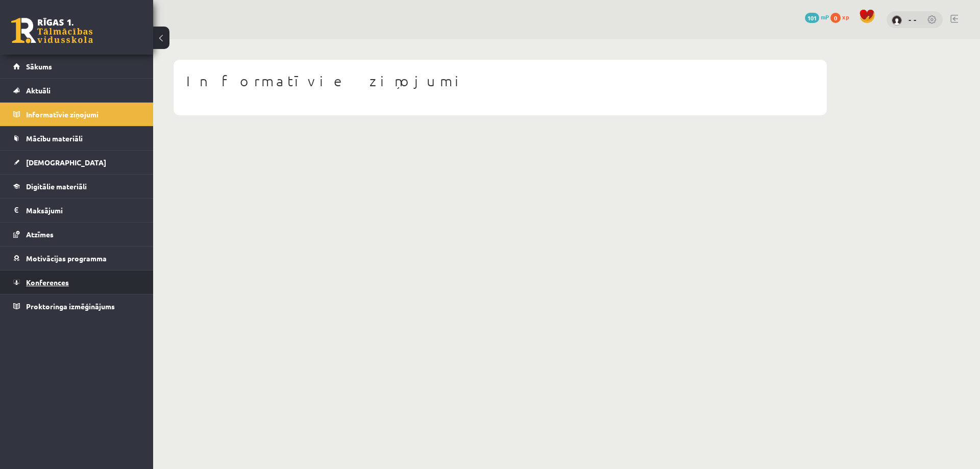  I want to click on a: Mācību materiāli, so click(76, 138).